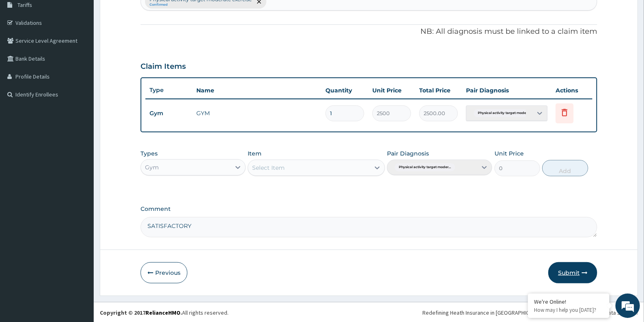 This screenshot has height=322, width=644. I want to click on a: RelianceHMO, so click(163, 313).